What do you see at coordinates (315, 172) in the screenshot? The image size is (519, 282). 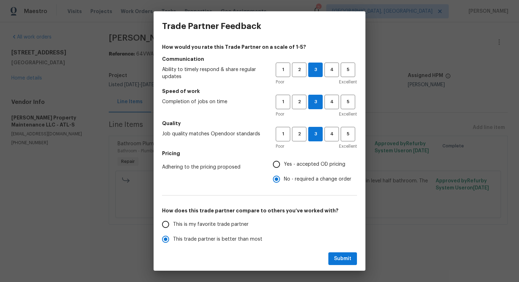 I see `div: Pricing` at bounding box center [315, 172].